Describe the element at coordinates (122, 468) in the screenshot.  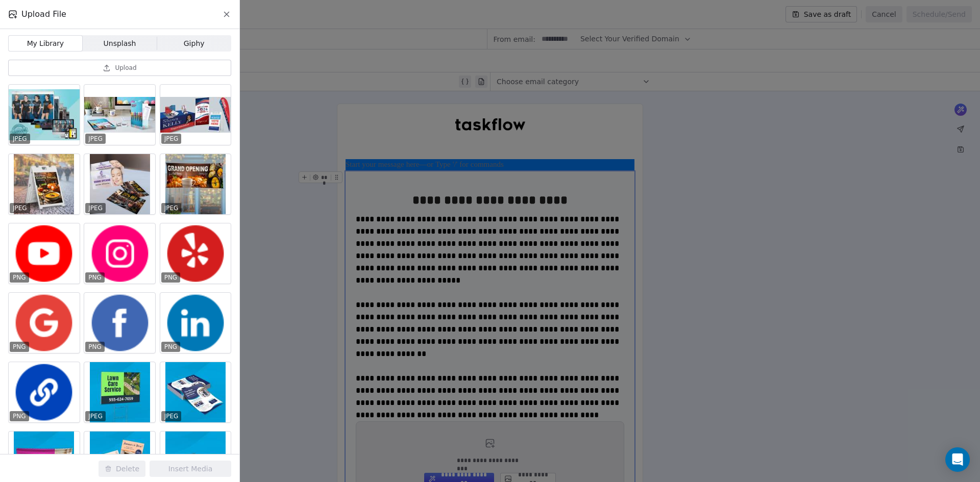
I see `button: Delete` at that location.